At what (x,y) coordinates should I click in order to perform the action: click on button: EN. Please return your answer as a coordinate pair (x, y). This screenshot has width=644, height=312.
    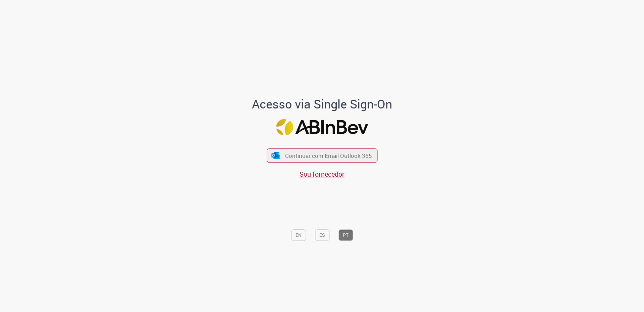
    Looking at the image, I should click on (299, 235).